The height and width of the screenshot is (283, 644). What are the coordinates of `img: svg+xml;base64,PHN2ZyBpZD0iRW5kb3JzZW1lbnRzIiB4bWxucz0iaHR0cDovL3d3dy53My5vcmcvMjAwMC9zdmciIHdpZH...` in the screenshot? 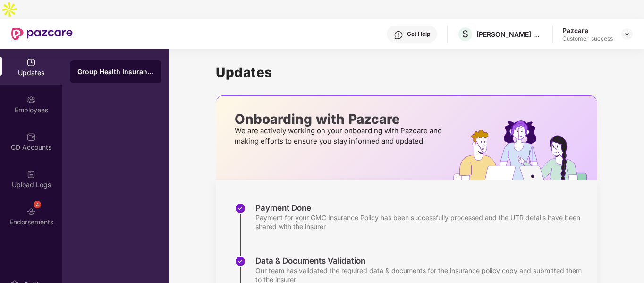 It's located at (31, 211).